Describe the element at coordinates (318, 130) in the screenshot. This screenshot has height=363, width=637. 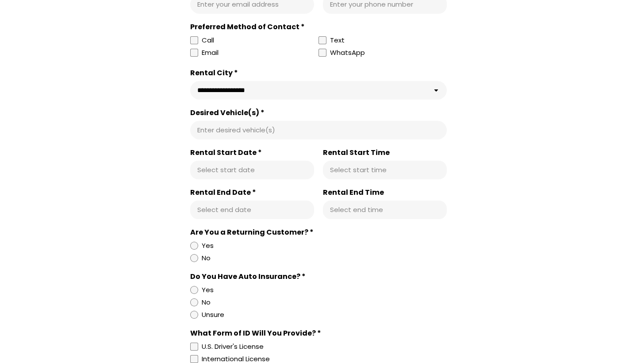
I see `input: Desired Vehicle(s) *` at that location.